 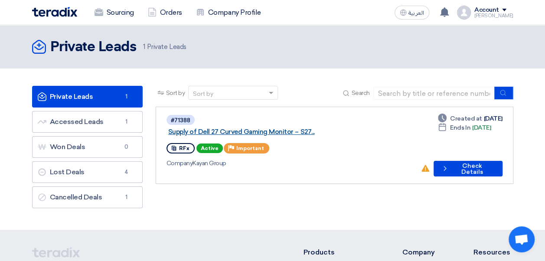 What do you see at coordinates (180, 120) in the screenshot?
I see `div: #71388` at bounding box center [180, 120].